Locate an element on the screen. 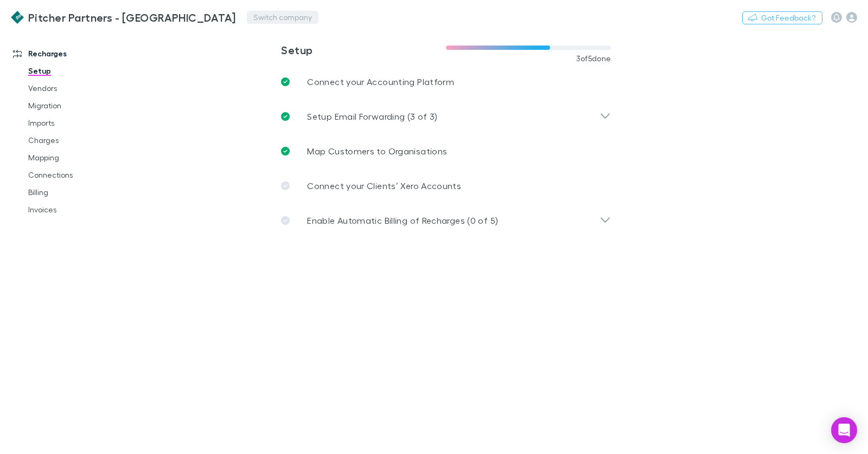 This screenshot has width=868, height=454. a: Mapping is located at coordinates (76, 158).